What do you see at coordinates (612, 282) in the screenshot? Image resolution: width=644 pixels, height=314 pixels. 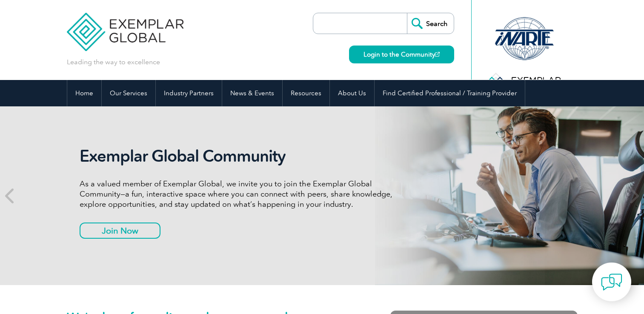 I see `img: contact-chat.png` at bounding box center [612, 282].